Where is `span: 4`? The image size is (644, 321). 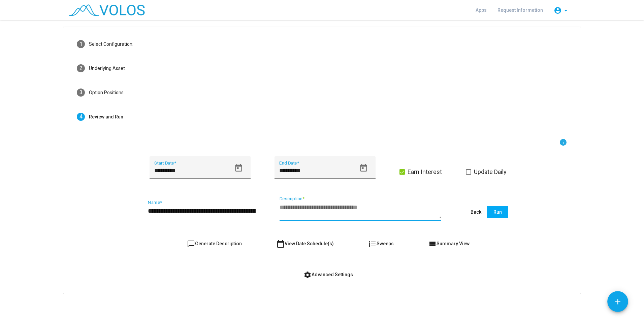 span: 4 is located at coordinates (81, 117).